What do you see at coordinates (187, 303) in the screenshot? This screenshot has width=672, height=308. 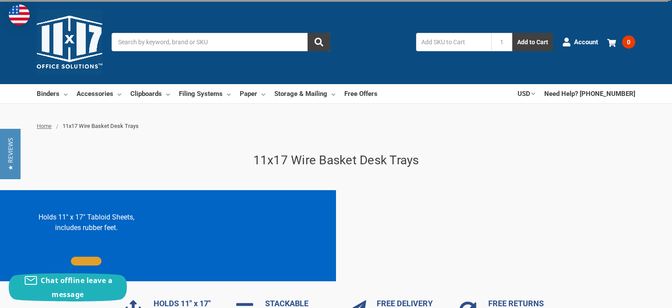 I see `h3: HOLDS 11" x 17"` at bounding box center [187, 303].